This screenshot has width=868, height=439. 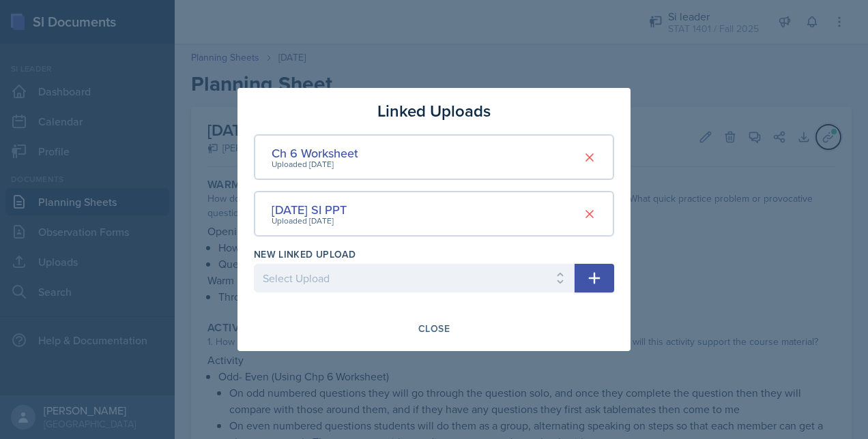 What do you see at coordinates (434, 329) in the screenshot?
I see `button: Close` at bounding box center [434, 329].